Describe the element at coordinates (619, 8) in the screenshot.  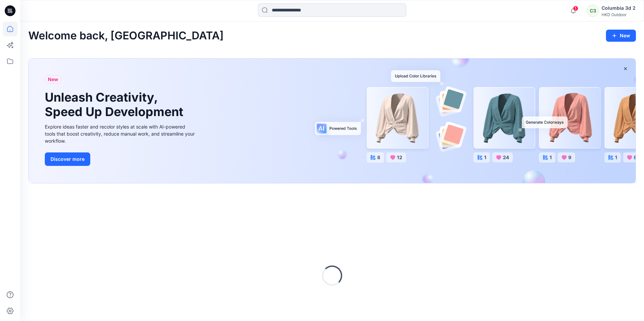
I see `div: Columbia 3d 2` at that location.